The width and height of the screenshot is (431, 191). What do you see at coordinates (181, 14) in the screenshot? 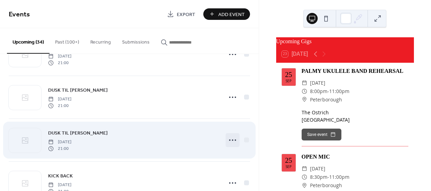
I see `a: Export` at bounding box center [181, 14].